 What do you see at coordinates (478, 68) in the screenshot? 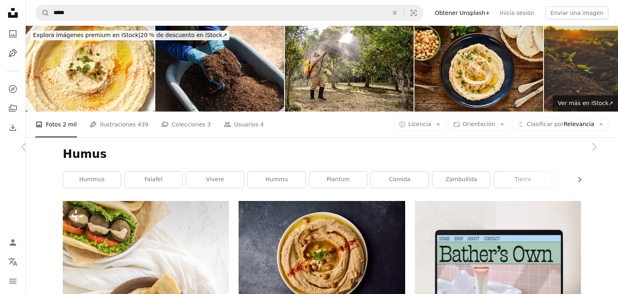
I see `img: Comida vegana, plato con hummus listo para servir.` at bounding box center [478, 68].